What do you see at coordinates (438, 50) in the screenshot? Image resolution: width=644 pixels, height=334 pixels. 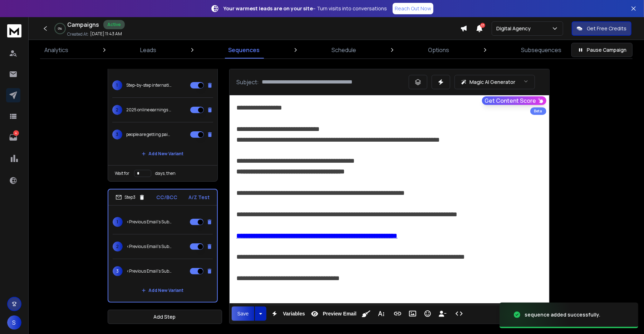 I see `a: Options` at bounding box center [438, 50].